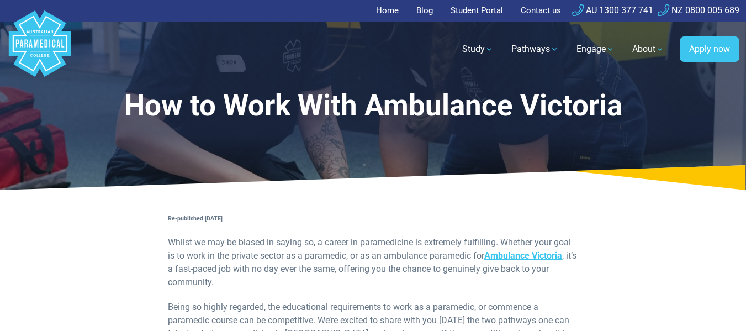 This screenshot has width=746, height=331. I want to click on span: Whilst we may be biased in saying so, a career in paramedicine is extremely fulfilling. Whether y..., so click(372, 262).